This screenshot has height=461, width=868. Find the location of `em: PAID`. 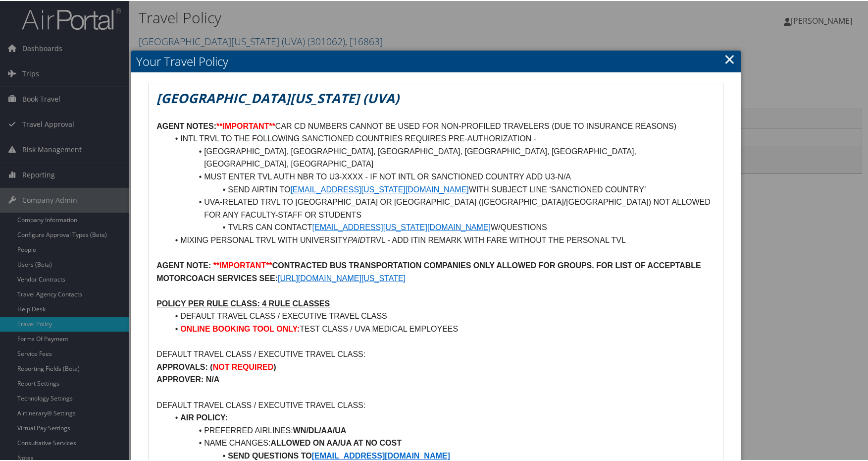

em: PAID is located at coordinates (356, 239).